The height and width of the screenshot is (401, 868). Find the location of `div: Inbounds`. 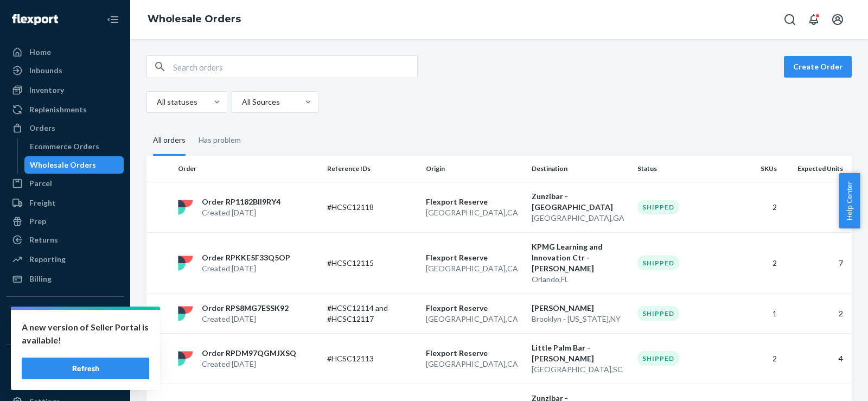

div: Inbounds is located at coordinates (45, 71).